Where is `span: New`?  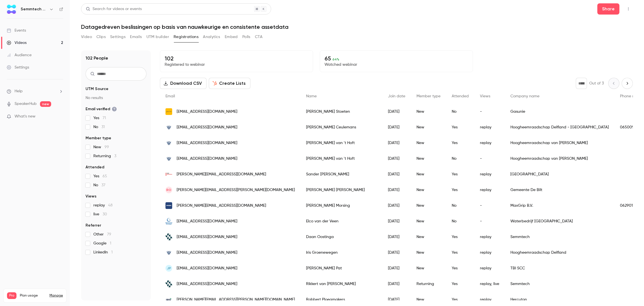
span: New is located at coordinates (101, 147).